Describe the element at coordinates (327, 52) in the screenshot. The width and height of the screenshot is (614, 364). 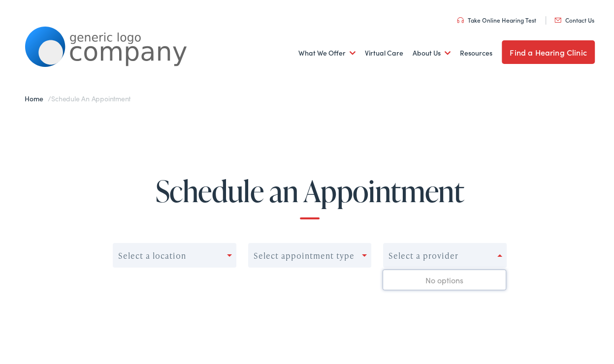
I see `a: What We Offer` at that location.